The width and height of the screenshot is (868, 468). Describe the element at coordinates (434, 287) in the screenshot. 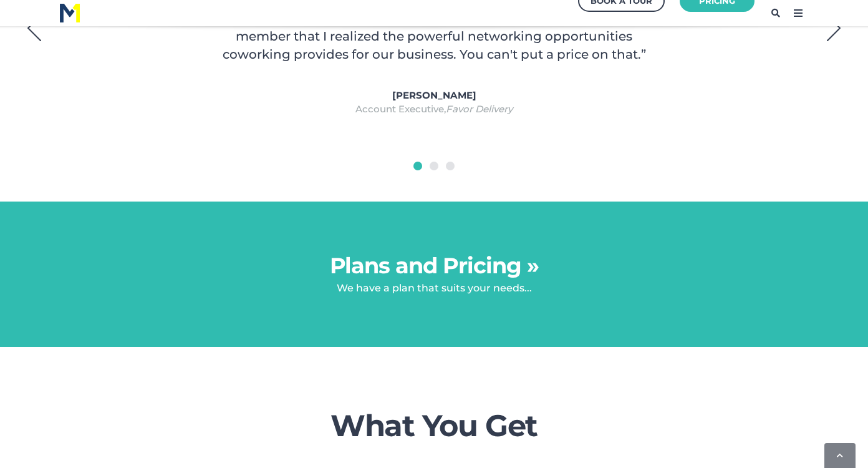

I see `p: We have a plan that suits your needs...` at that location.